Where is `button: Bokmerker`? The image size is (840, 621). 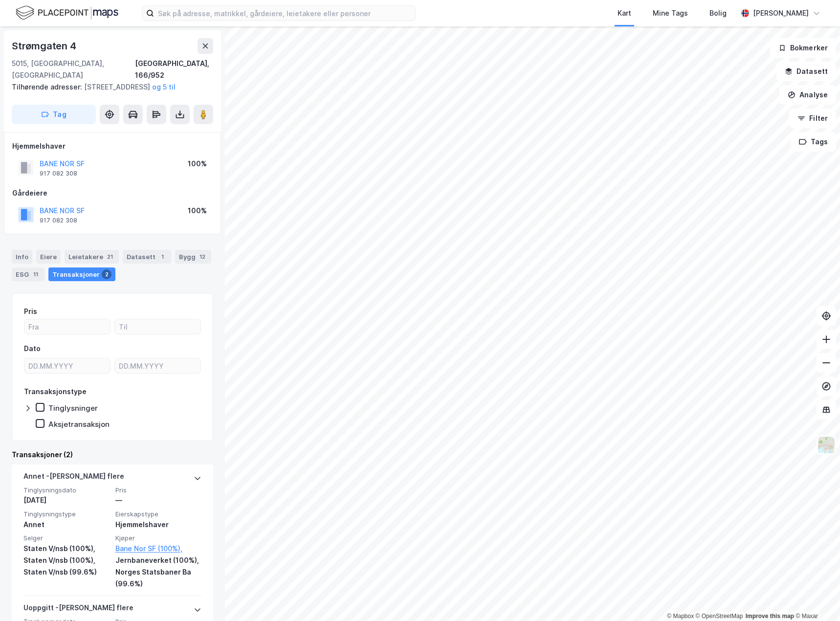 button: Bokmerker is located at coordinates (803, 48).